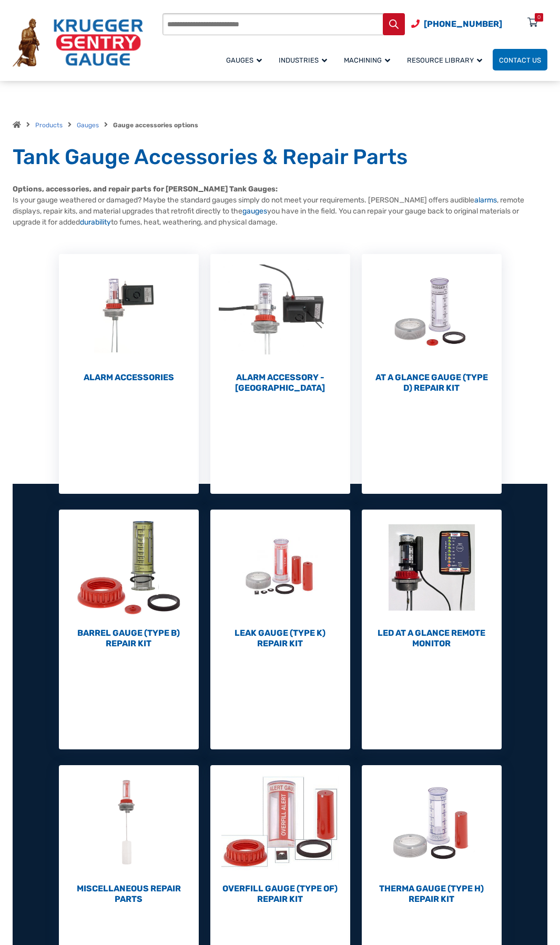  I want to click on img: Alarm Accessories, so click(129, 312).